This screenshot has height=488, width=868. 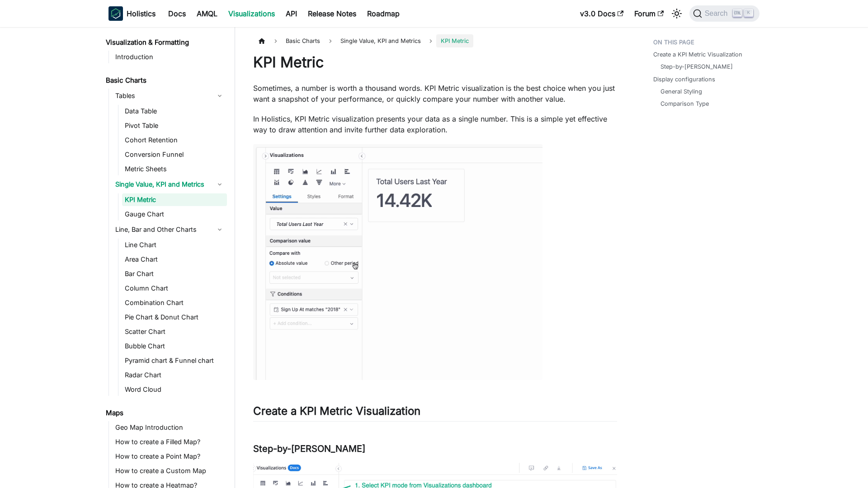 I want to click on a: Geo Map Introduction, so click(x=169, y=427).